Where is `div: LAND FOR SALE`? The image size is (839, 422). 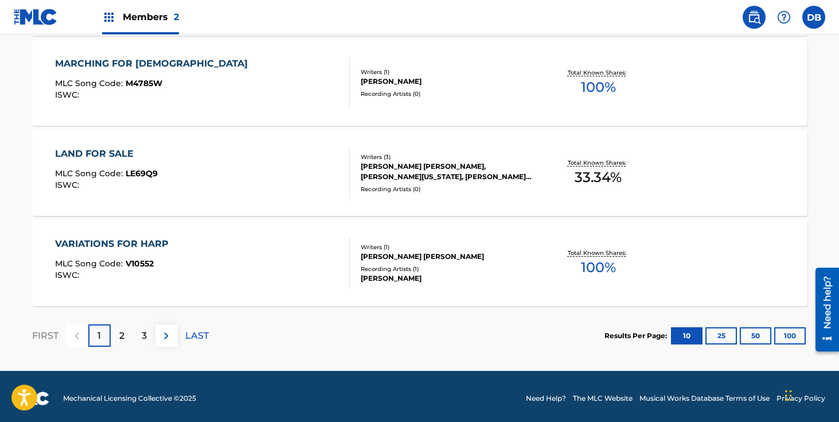
div: LAND FOR SALE is located at coordinates (106, 154).